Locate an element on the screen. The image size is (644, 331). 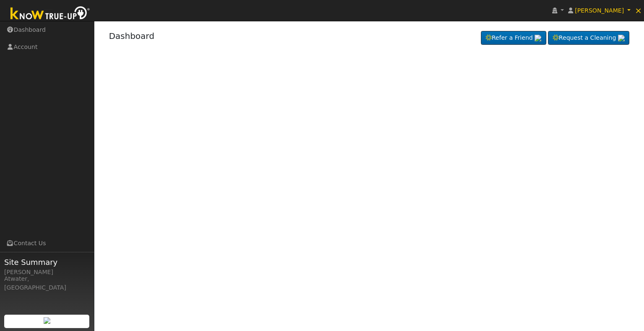
a: Dashboard is located at coordinates (132, 36).